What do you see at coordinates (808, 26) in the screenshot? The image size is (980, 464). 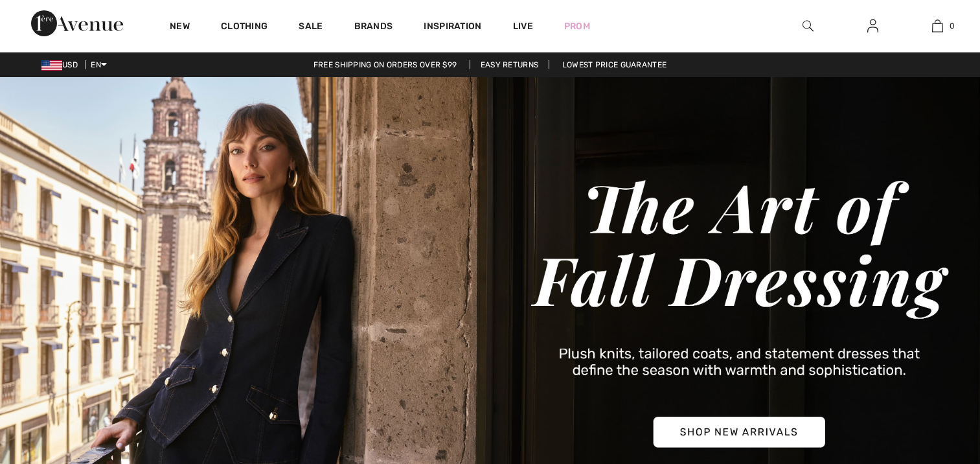 I see `img: search the website` at bounding box center [808, 26].